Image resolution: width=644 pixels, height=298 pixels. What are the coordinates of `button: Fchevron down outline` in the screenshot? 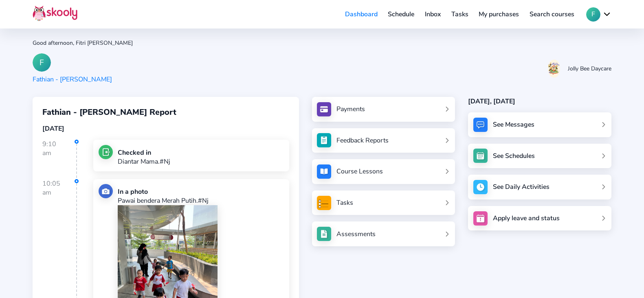 It's located at (598, 14).